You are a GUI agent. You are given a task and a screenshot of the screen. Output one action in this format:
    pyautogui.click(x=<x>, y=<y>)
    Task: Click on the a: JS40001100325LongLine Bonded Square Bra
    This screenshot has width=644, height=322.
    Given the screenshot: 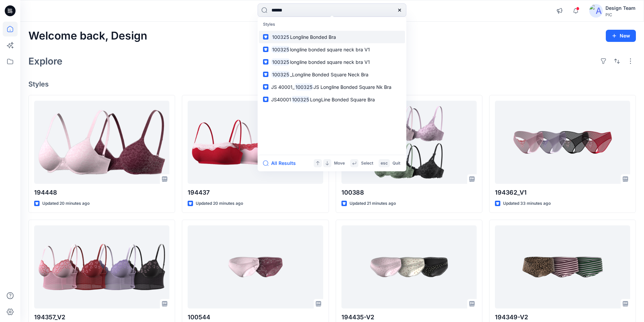 What is the action you would take?
    pyautogui.click(x=332, y=99)
    